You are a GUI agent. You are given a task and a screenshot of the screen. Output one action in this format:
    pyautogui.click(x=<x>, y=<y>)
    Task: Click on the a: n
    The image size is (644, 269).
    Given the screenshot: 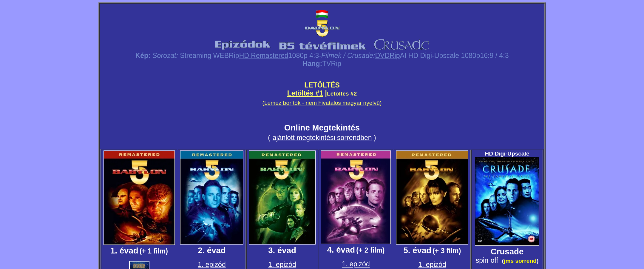 What is the action you would take?
    pyautogui.click(x=370, y=138)
    